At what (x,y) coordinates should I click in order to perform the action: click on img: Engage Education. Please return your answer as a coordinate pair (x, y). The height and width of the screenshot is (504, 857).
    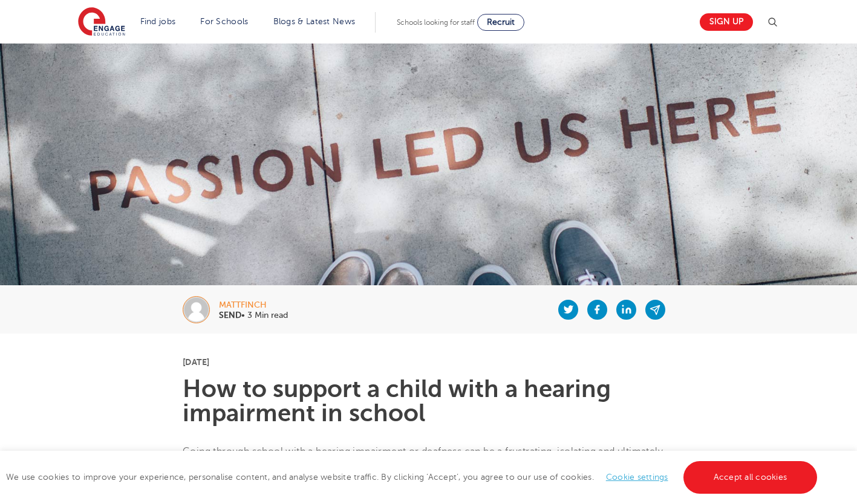
    Looking at the image, I should click on (101, 22).